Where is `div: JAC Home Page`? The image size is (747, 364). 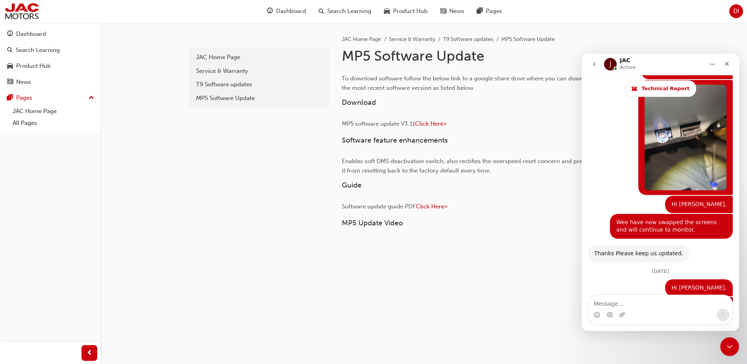 div: JAC Home Page is located at coordinates (259, 57).